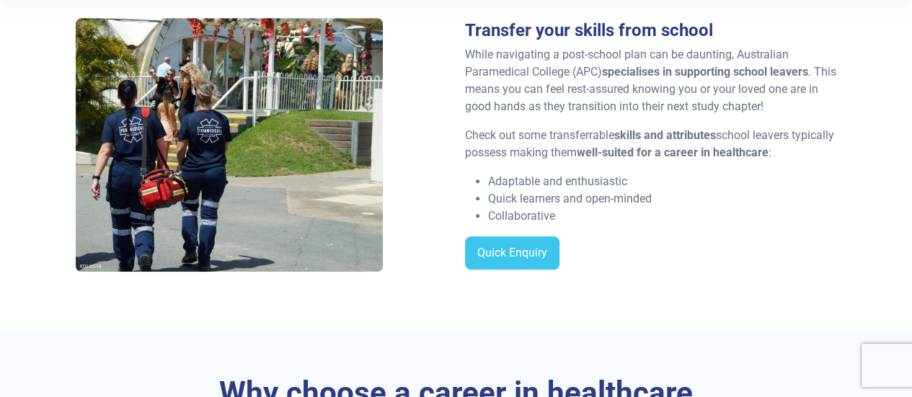  What do you see at coordinates (512, 253) in the screenshot?
I see `a: Quick Enquiry` at bounding box center [512, 253].